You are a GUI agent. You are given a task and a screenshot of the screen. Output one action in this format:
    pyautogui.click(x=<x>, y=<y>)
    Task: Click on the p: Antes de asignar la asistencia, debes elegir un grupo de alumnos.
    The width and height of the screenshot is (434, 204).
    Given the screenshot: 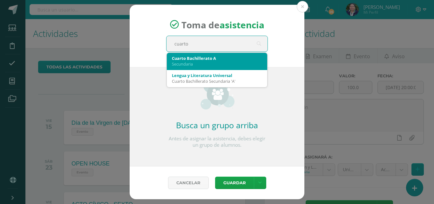 What is the action you would take?
    pyautogui.click(x=217, y=142)
    